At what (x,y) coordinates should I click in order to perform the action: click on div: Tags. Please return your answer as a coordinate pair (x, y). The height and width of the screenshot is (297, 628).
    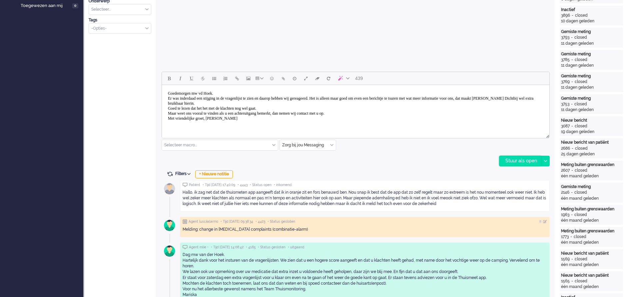
    Looking at the image, I should click on (120, 20).